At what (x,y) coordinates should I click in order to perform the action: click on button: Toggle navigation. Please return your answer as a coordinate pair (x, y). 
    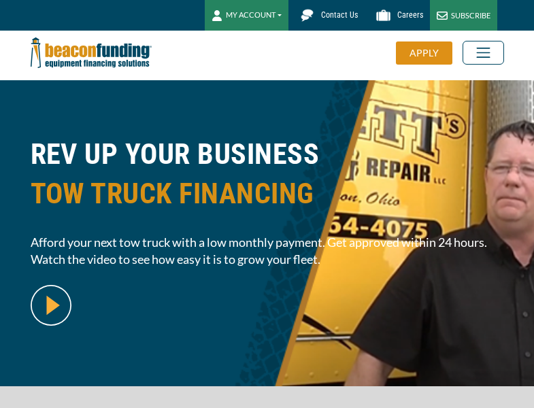
    Looking at the image, I should click on (483, 52).